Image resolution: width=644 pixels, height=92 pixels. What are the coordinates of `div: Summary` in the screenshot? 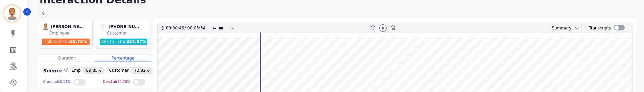 It's located at (559, 28).